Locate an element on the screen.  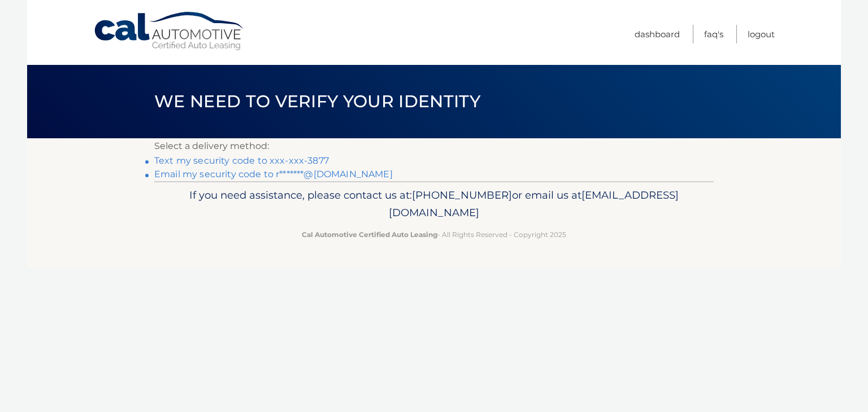
p: Select a delivery method: is located at coordinates (434, 146).